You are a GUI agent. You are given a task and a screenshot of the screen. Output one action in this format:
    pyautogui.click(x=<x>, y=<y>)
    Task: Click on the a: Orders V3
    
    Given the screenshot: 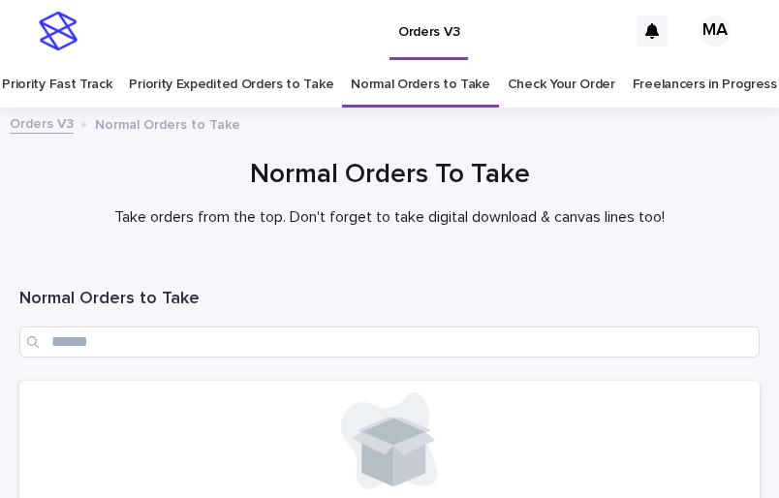 What is the action you would take?
    pyautogui.click(x=42, y=122)
    